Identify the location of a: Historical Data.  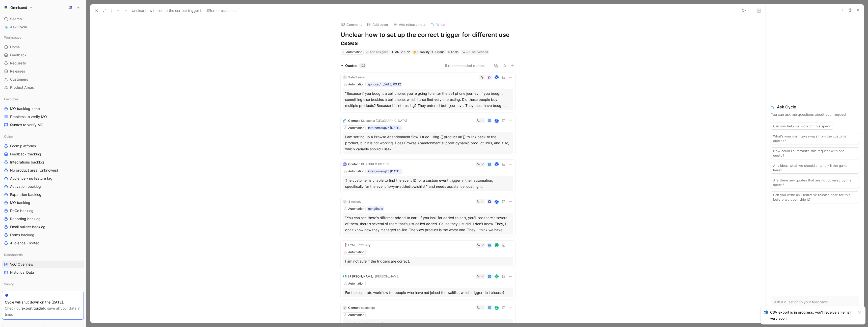
(43, 272).